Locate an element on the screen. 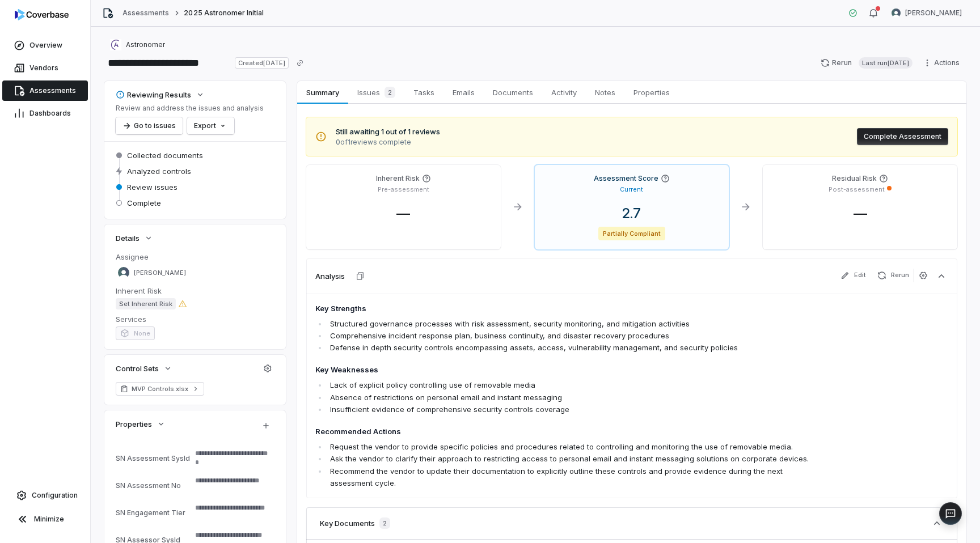 This screenshot has height=543, width=980. span: Astronomer is located at coordinates (145, 45).